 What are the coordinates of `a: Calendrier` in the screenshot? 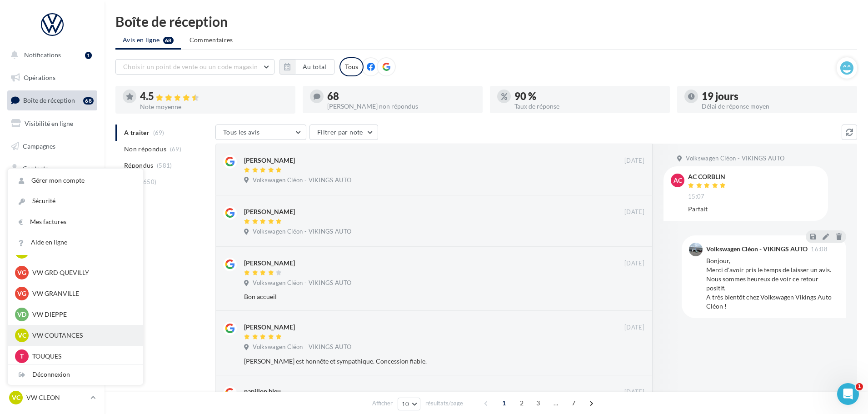 It's located at (52, 214).